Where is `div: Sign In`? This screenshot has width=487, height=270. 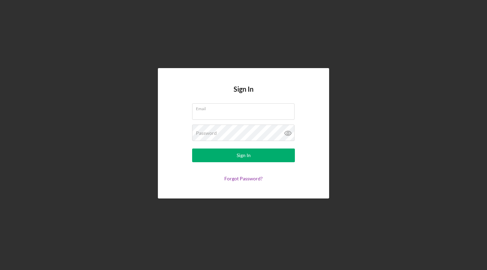 div: Sign In is located at coordinates (243, 155).